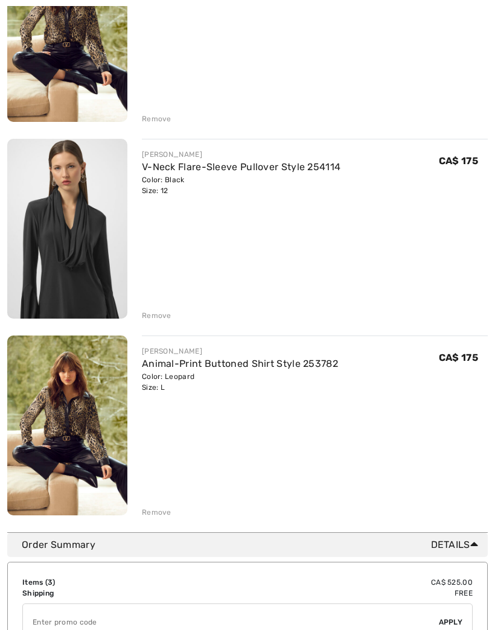  I want to click on div: Order Summary, so click(252, 545).